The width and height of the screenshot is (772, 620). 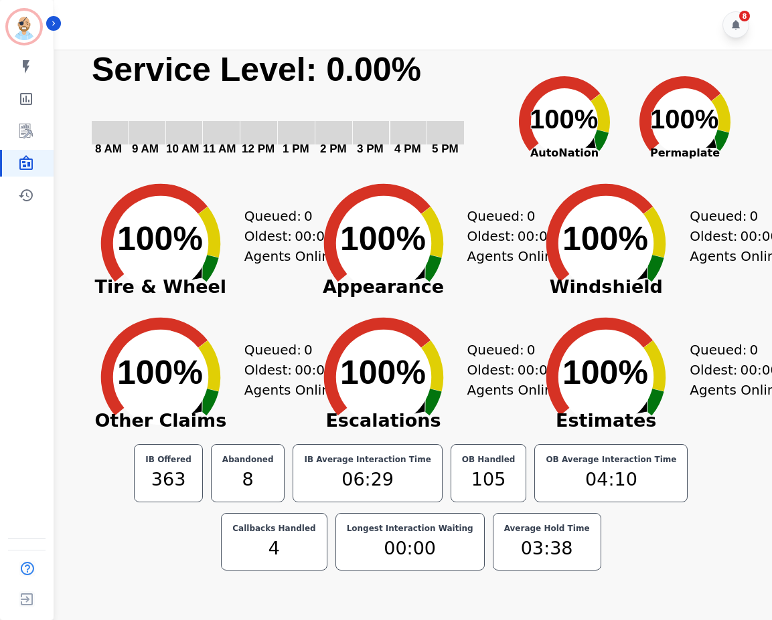 What do you see at coordinates (333, 149) in the screenshot?
I see `text: 2 PM` at bounding box center [333, 149].